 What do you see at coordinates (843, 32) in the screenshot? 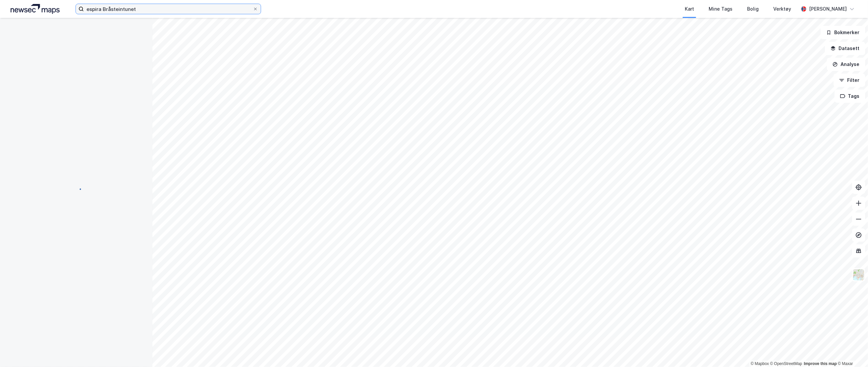
I see `button: Bokmerker` at bounding box center [843, 32].